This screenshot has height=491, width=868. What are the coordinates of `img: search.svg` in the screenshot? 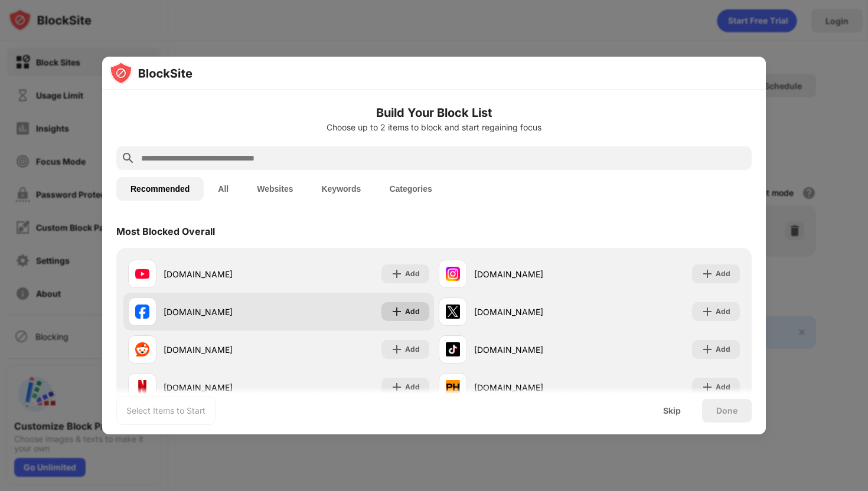 It's located at (128, 158).